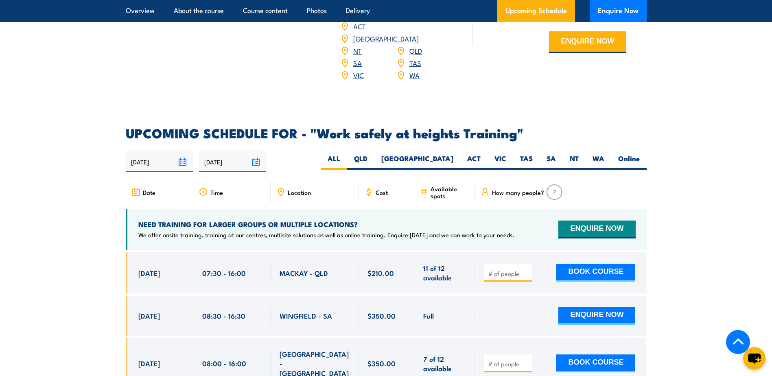 Image resolution: width=772 pixels, height=376 pixels. I want to click on input: To date, so click(232, 162).